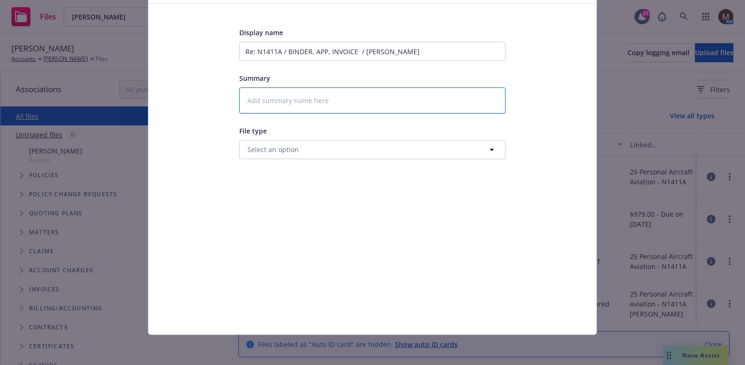 The image size is (745, 365). What do you see at coordinates (372, 51) in the screenshot?
I see `input: Add display name here` at bounding box center [372, 51].